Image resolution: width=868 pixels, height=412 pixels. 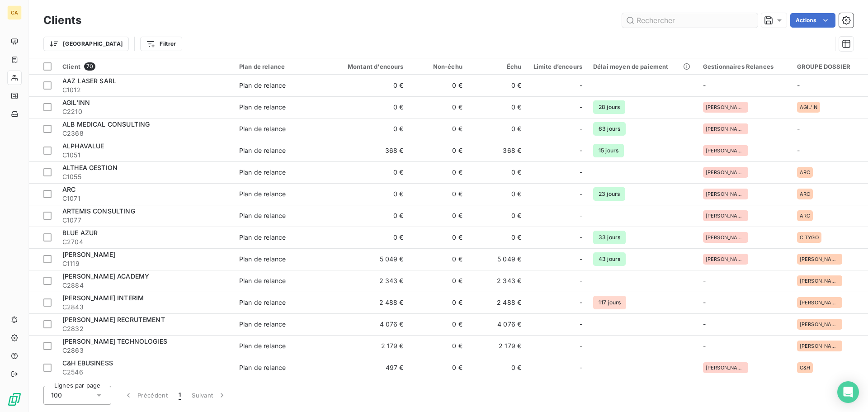 What do you see at coordinates (145, 155) in the screenshot?
I see `span: C1051` at bounding box center [145, 155].